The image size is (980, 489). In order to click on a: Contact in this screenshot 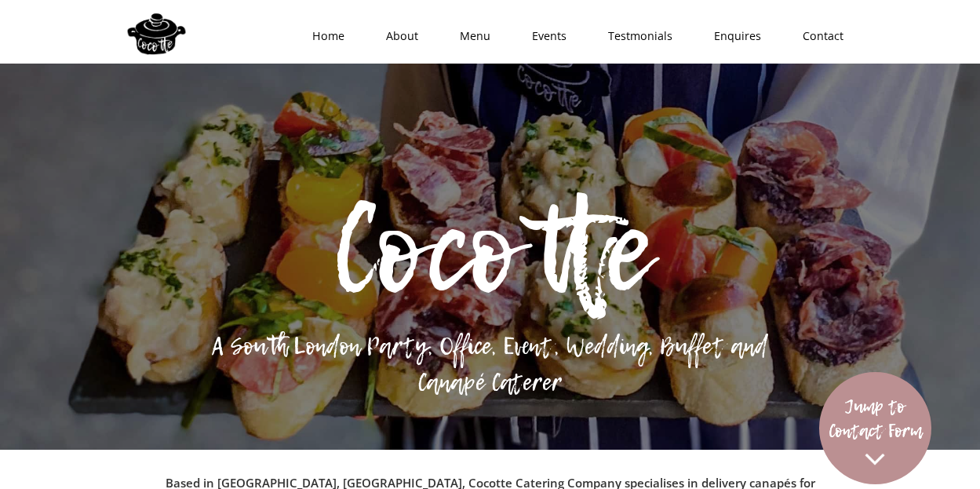, I will do `click(818, 36)`.